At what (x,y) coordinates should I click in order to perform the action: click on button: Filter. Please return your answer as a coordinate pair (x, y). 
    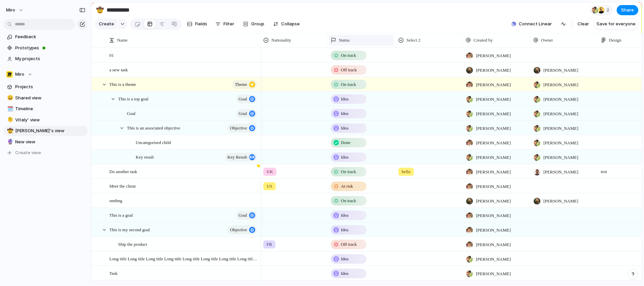
    Looking at the image, I should click on (225, 24).